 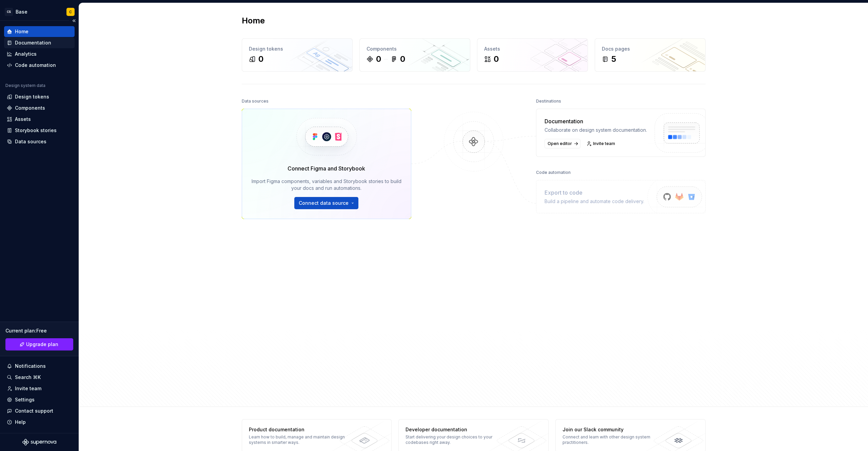 What do you see at coordinates (30, 366) in the screenshot?
I see `div: Notifications` at bounding box center [30, 366].